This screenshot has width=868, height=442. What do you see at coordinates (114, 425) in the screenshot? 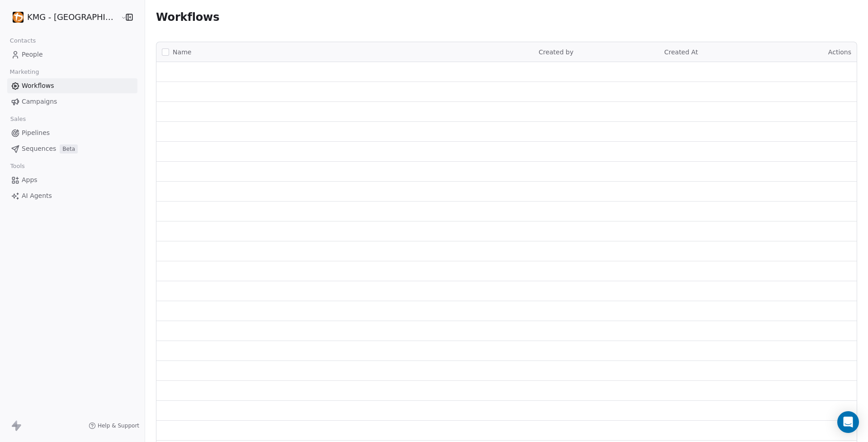
I see `a: Help & Support` at bounding box center [114, 425].